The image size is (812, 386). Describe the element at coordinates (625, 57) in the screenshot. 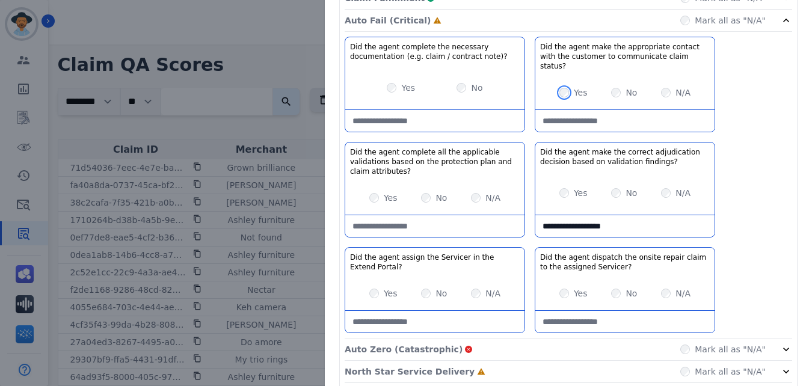

I see `h3: Did the agent make the appropriate contact with the customer to communicate claim status?` at that location.